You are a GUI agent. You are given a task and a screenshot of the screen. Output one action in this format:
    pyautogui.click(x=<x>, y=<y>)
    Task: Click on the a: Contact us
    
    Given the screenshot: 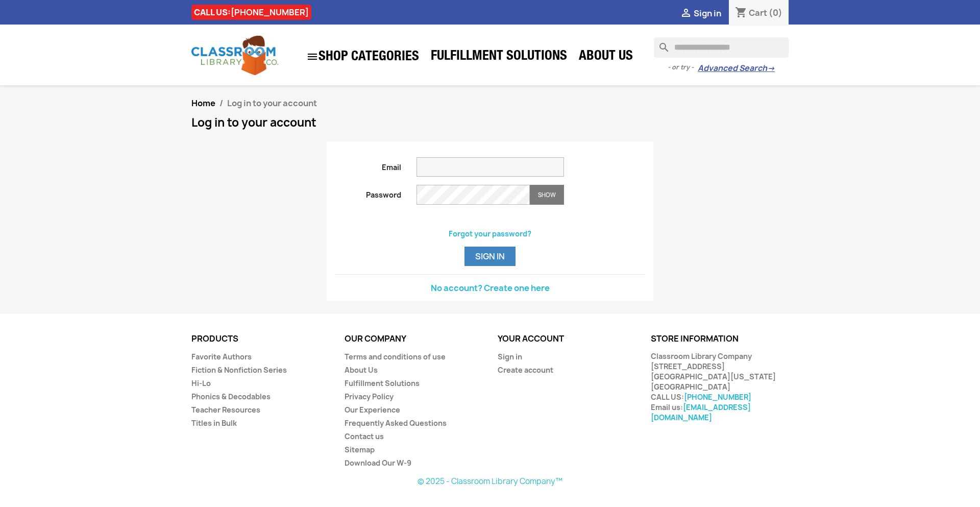 What is the action you would take?
    pyautogui.click(x=364, y=436)
    